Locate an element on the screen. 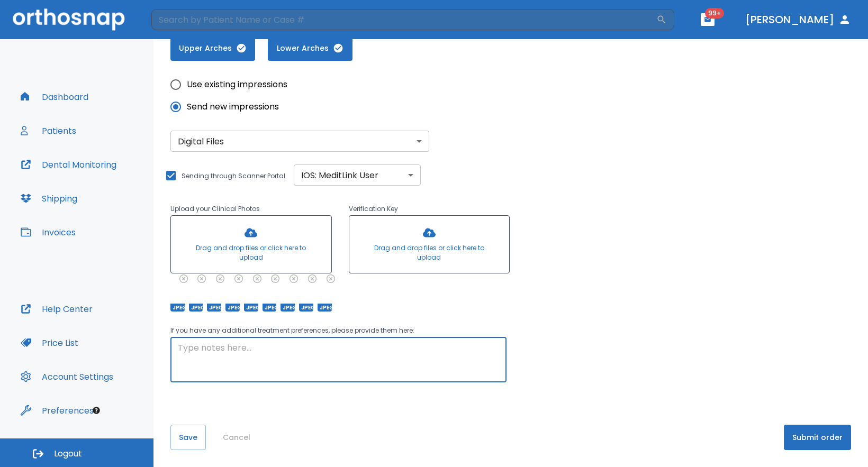 The height and width of the screenshot is (467, 868). span: Lower Arches is located at coordinates (310, 48).